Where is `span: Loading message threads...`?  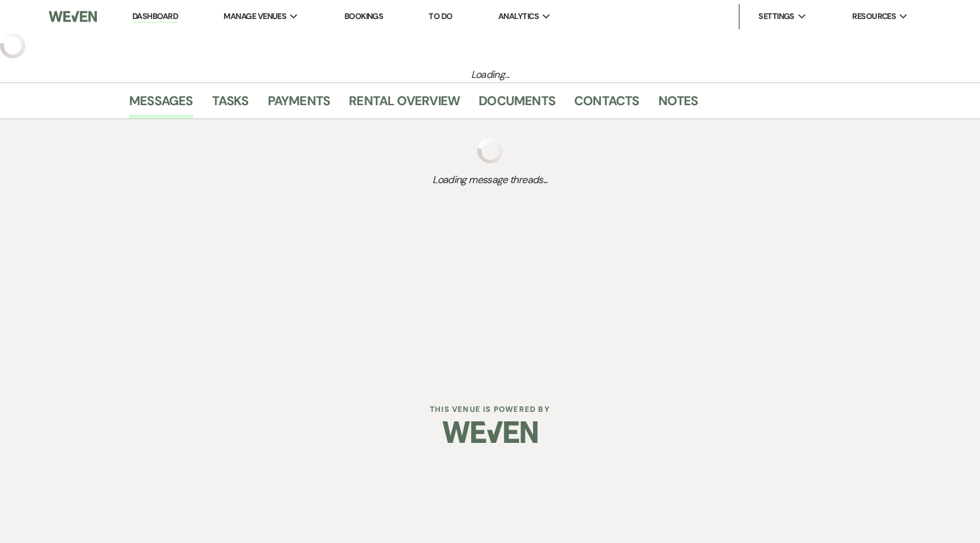
span: Loading message threads... is located at coordinates (490, 180).